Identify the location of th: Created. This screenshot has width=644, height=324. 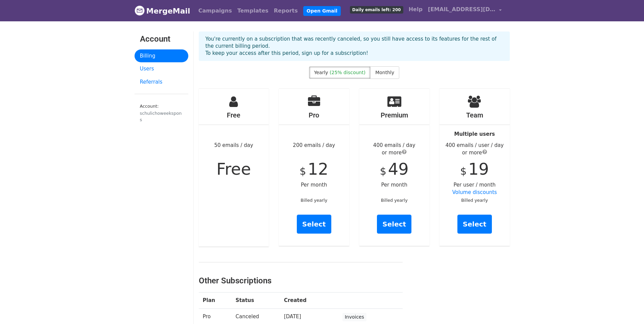
(309, 301).